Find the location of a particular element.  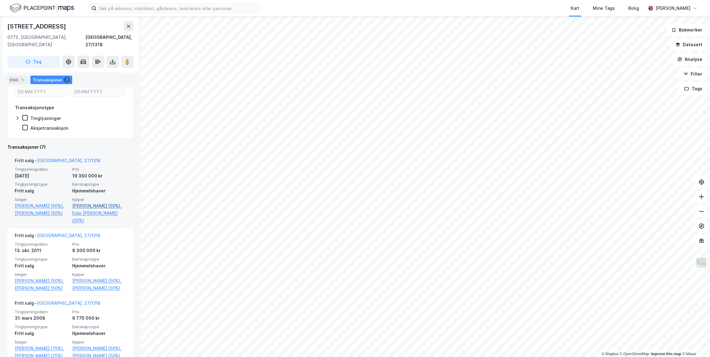

div: Transaksjoner is located at coordinates (51, 80).